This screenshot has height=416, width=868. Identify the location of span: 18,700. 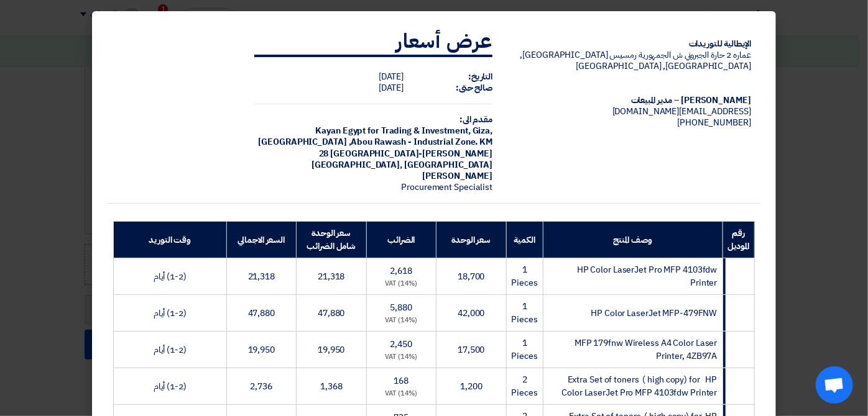
(470, 277).